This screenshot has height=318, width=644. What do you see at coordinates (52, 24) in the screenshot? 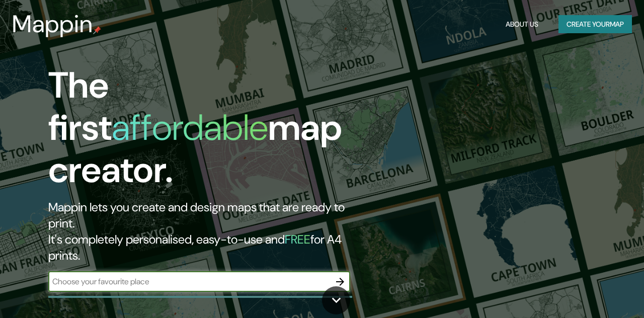
I see `h3: Mappin` at bounding box center [52, 24].